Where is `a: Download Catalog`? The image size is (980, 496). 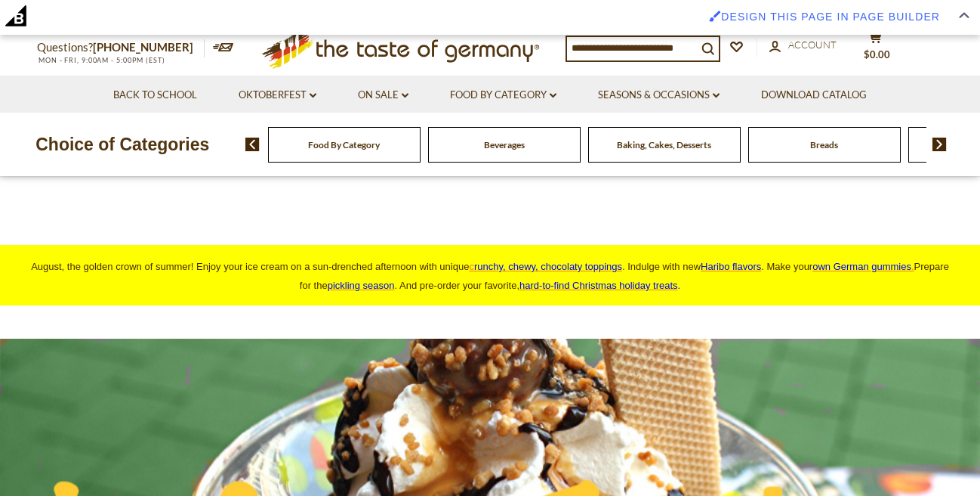
a: Download Catalog is located at coordinates (814, 95).